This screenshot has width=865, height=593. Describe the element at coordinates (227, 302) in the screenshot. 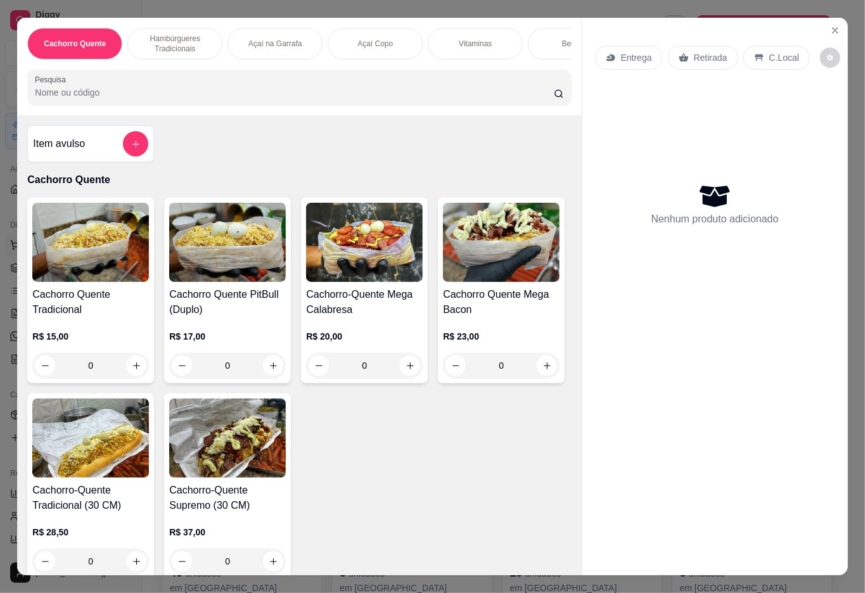

I see `h4: Cachorro Quente PitBull (Duplo)` at that location.